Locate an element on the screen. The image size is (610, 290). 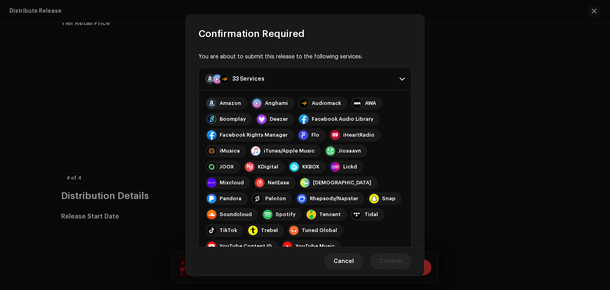
div: Deezer is located at coordinates (279, 119).